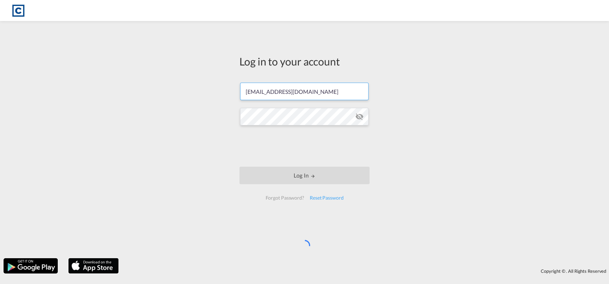  What do you see at coordinates (284, 198) in the screenshot?
I see `div: Forgot Password?` at bounding box center [284, 198].